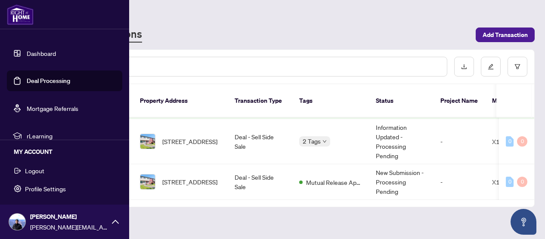 Image resolution: width=545 pixels, height=239 pixels. What do you see at coordinates (180, 101) in the screenshot?
I see `th: Property Address` at bounding box center [180, 101].